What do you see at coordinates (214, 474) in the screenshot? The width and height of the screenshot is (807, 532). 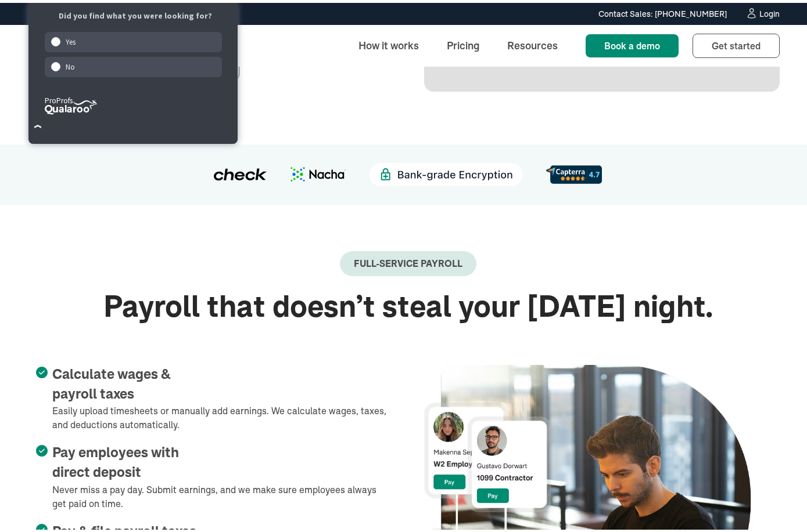 I see `li: Never miss a pay day. Submit earnings, and we make sure employees always get paid on time.` at bounding box center [214, 474].